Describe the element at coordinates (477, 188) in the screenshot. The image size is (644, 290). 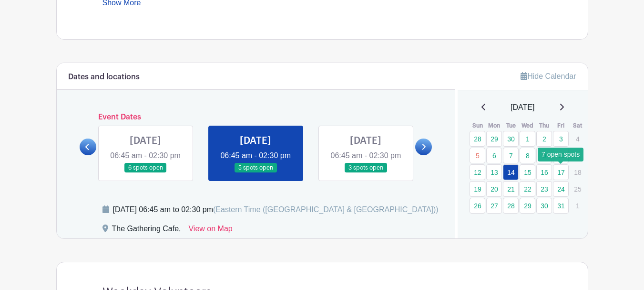
I see `a: 19` at that location.